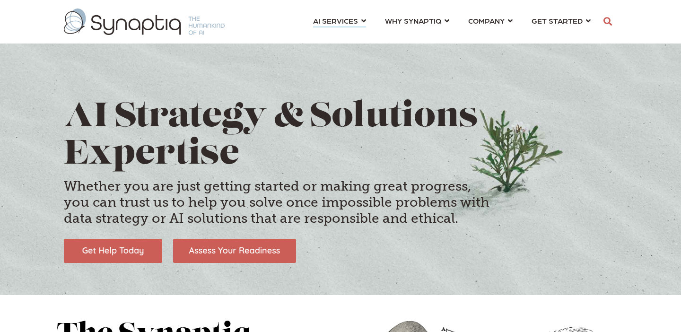  I want to click on h4: Whether you are just getting started or making great progress, you can trust us to help you solve..., so click(276, 202).